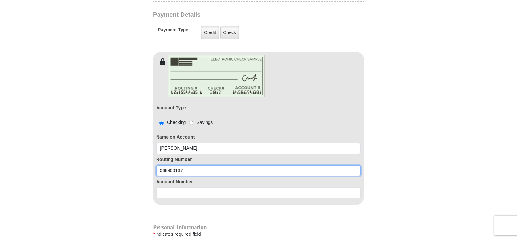 This screenshot has width=517, height=240. Describe the element at coordinates (171, 108) in the screenshot. I see `label: Account Type` at that location.